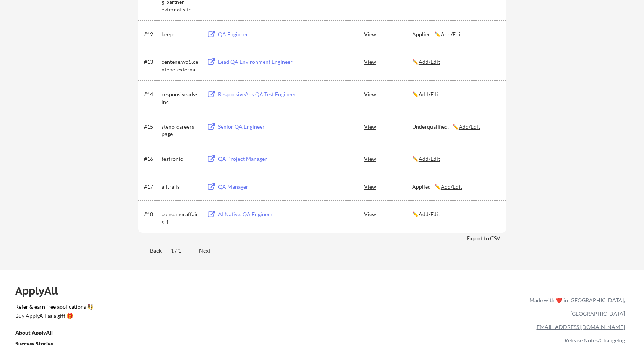 The width and height of the screenshot is (644, 345). Describe the element at coordinates (151, 127) in the screenshot. I see `div: #15` at that location.